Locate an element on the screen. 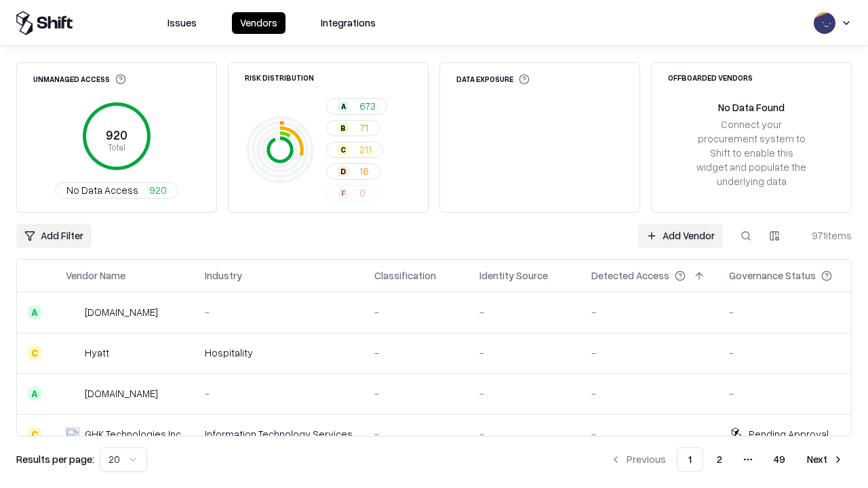 The width and height of the screenshot is (868, 488). button: Vendors is located at coordinates (258, 23).